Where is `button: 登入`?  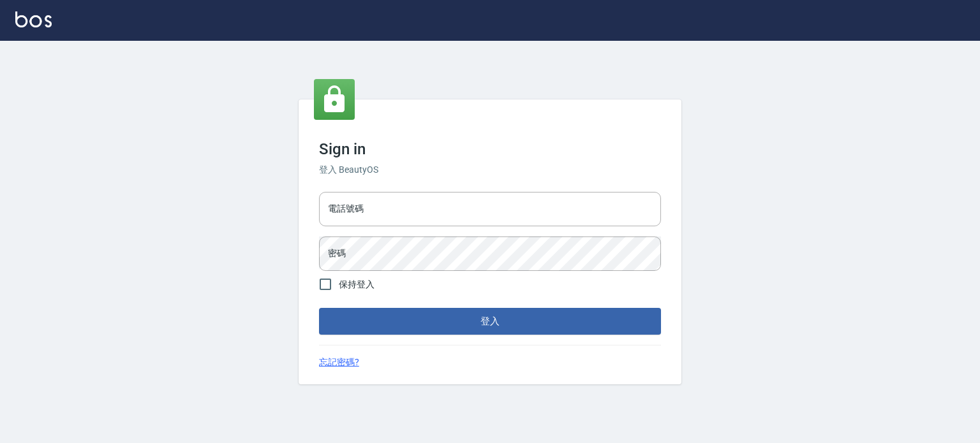 button: 登入 is located at coordinates (490, 321).